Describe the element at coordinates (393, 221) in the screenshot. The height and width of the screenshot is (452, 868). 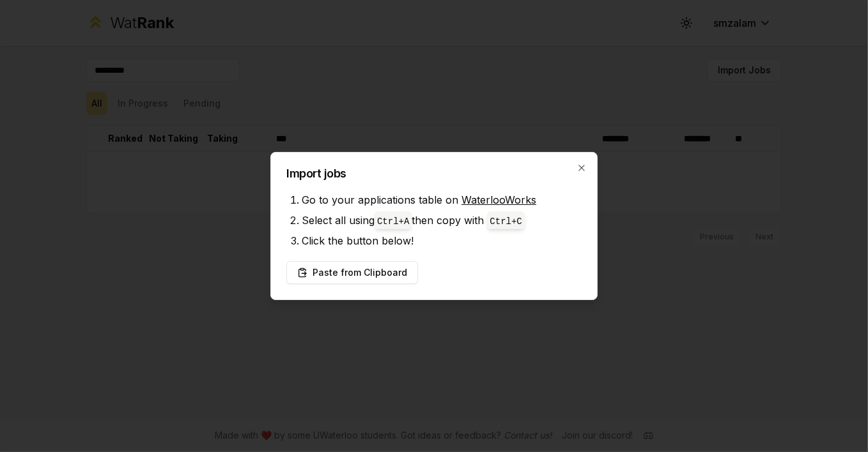
I see `code: Ctrl+ A` at that location.